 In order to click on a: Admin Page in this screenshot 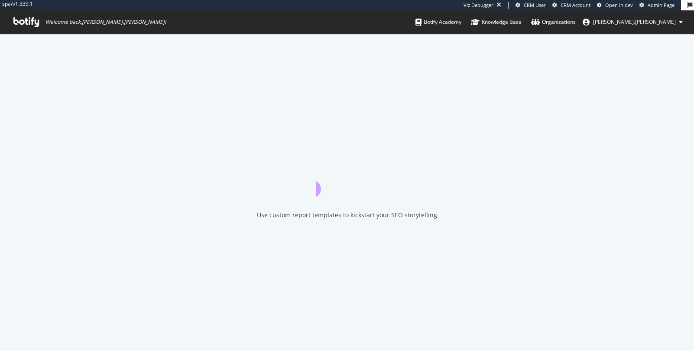, I will do `click(657, 5)`.